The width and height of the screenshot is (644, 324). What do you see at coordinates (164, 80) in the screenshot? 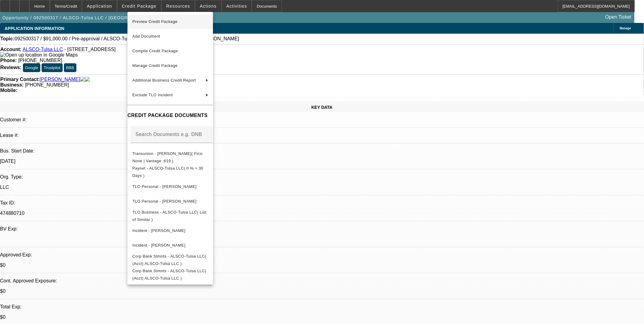
I see `span: Additional Business Credit Report` at bounding box center [164, 80].